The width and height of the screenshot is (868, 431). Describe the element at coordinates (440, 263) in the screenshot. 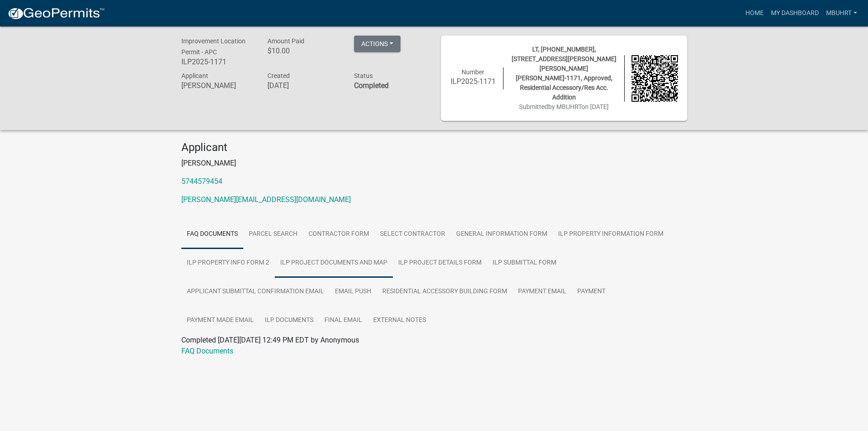

I see `a: ILP Project Details Form` at that location.